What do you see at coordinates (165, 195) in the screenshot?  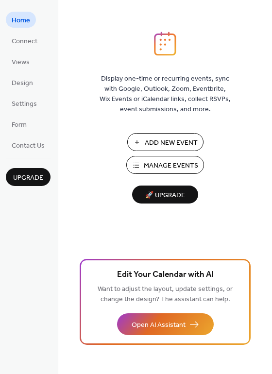 I see `span: 🚀 Upgrade` at bounding box center [165, 195].